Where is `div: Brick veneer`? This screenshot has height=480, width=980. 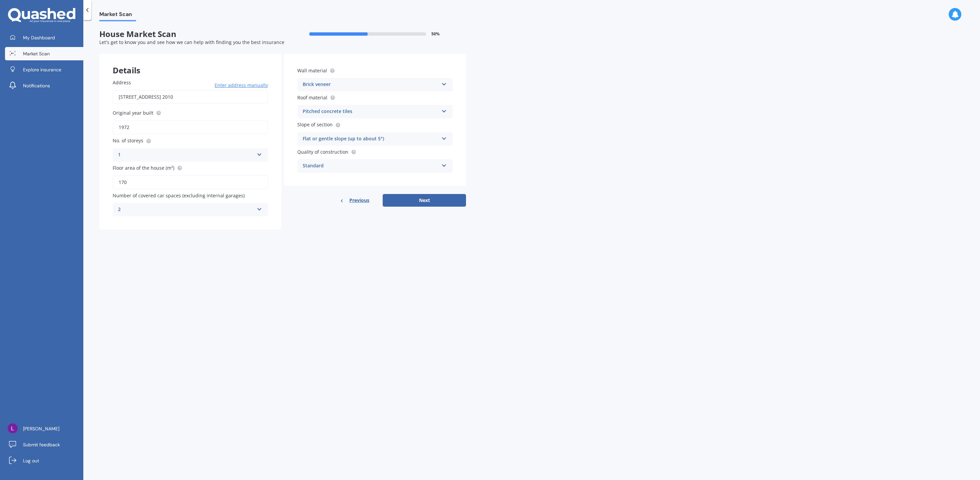
div: Brick veneer is located at coordinates (370, 85).